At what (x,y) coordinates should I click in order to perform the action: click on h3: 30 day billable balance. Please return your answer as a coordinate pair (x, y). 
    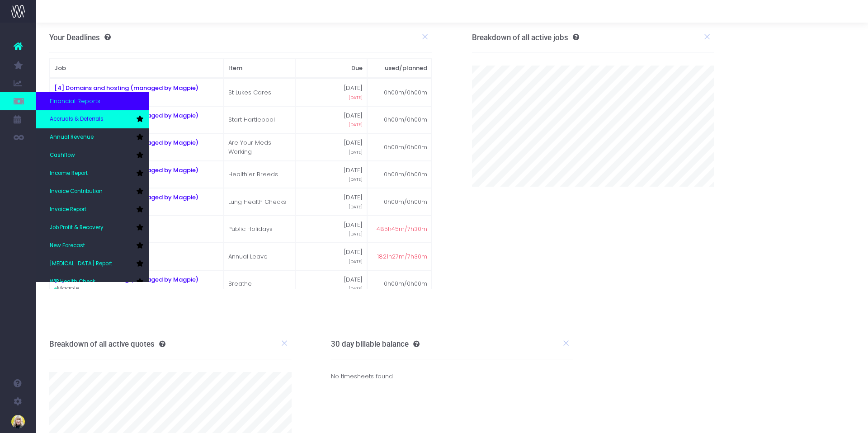
    Looking at the image, I should click on (375, 344).